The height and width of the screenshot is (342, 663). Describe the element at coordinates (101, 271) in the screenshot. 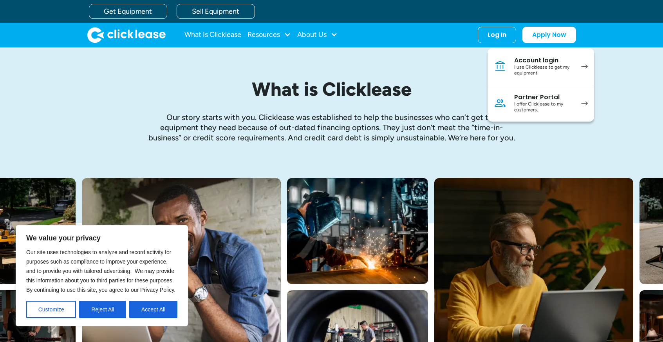

I see `span: Our site uses technologies to analyze and record activity for purposes such as compliance to impr...` at that location.